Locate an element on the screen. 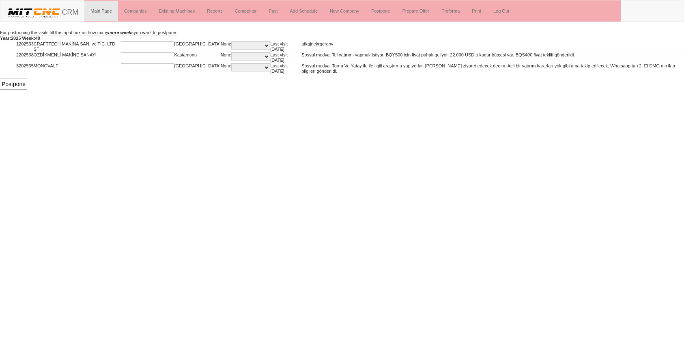 Image resolution: width=684 pixels, height=346 pixels. td: 38 is located at coordinates (31, 58).